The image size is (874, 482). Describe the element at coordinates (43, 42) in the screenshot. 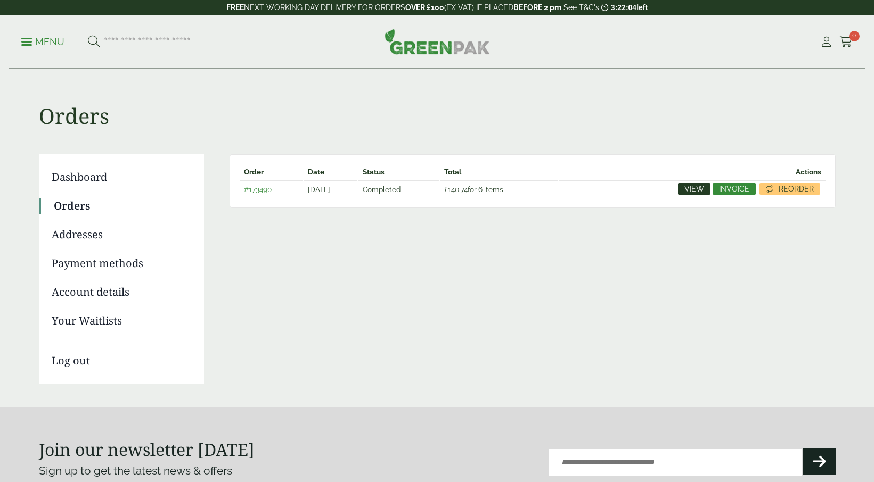

I see `p: Menu` at that location.